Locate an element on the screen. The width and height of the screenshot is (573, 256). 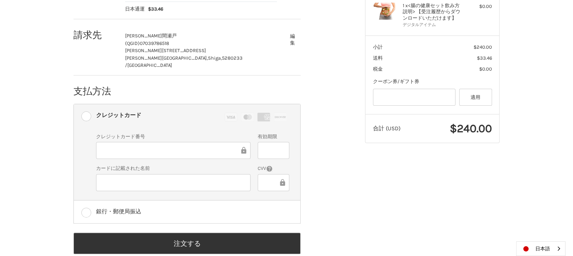
span: 合計 (USD) is located at coordinates (387, 128).